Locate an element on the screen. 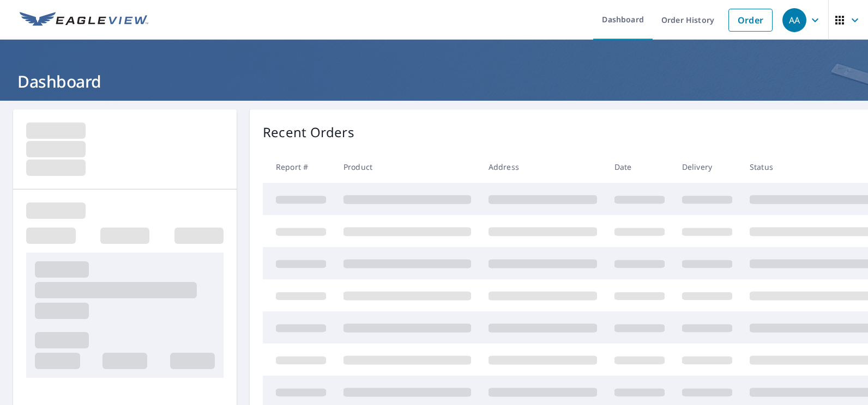 This screenshot has height=405, width=868. p: Recent Orders is located at coordinates (309, 132).